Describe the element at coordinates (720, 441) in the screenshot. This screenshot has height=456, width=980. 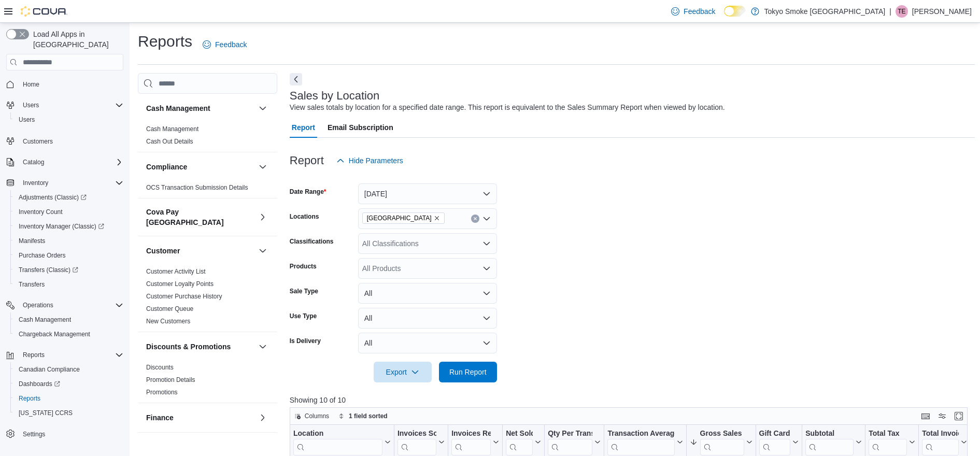
I see `button: Gross Sales` at that location.